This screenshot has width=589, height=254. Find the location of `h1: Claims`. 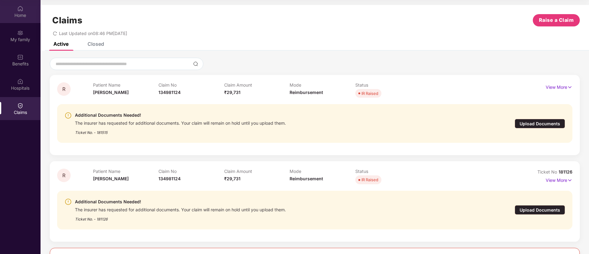

h1: Claims is located at coordinates (67, 20).